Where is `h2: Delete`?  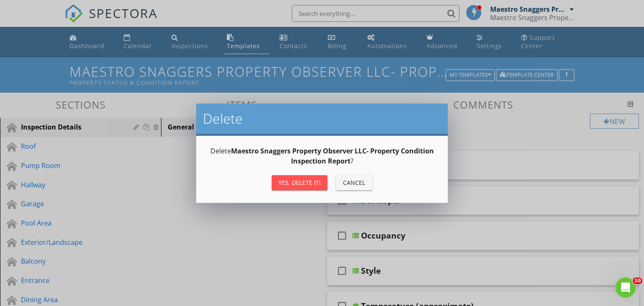
h2: Delete is located at coordinates (322, 119).